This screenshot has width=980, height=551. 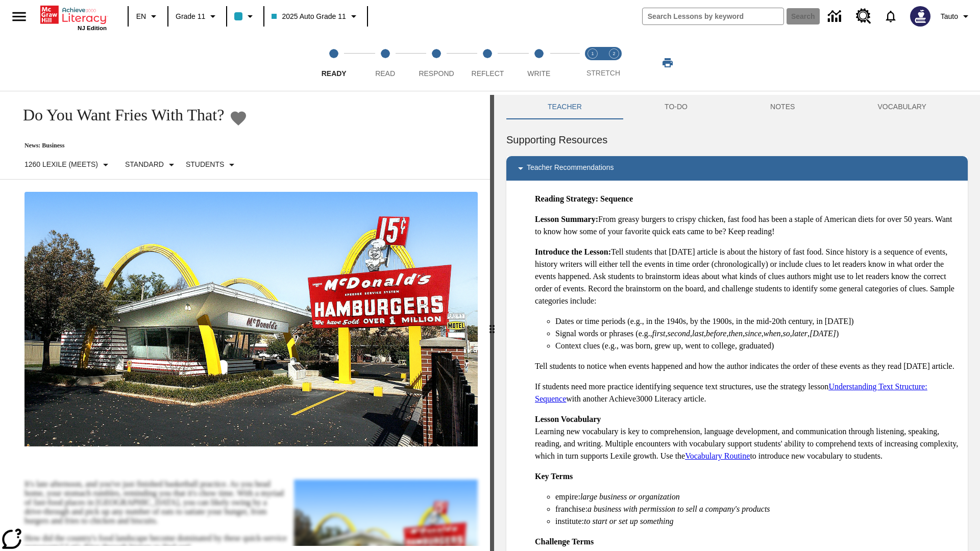 I want to click on em: first, so click(x=659, y=333).